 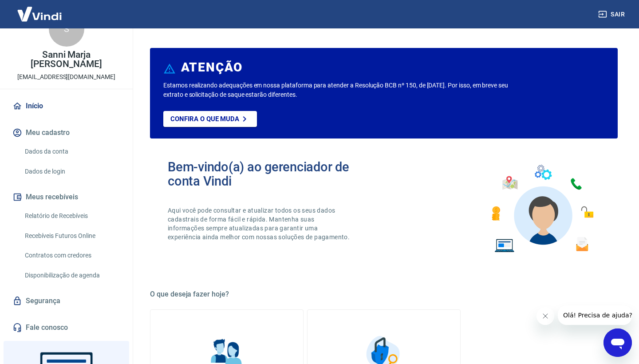 I want to click on div: S, so click(x=66, y=29).